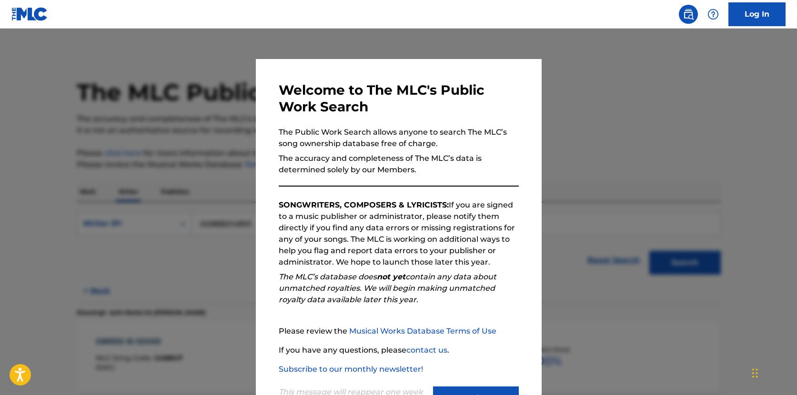 The image size is (797, 395). What do you see at coordinates (391, 277) in the screenshot?
I see `strong: not yet` at bounding box center [391, 277].